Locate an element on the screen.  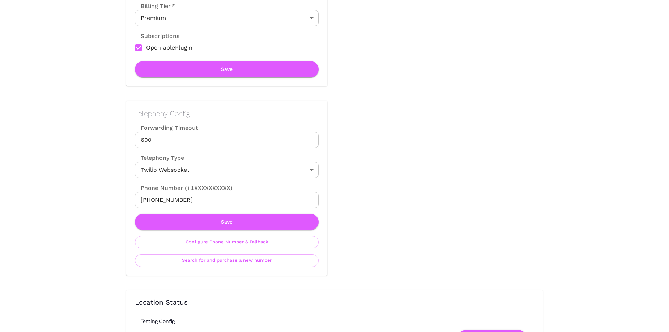
span: OpenTablePlugin is located at coordinates (169, 48).